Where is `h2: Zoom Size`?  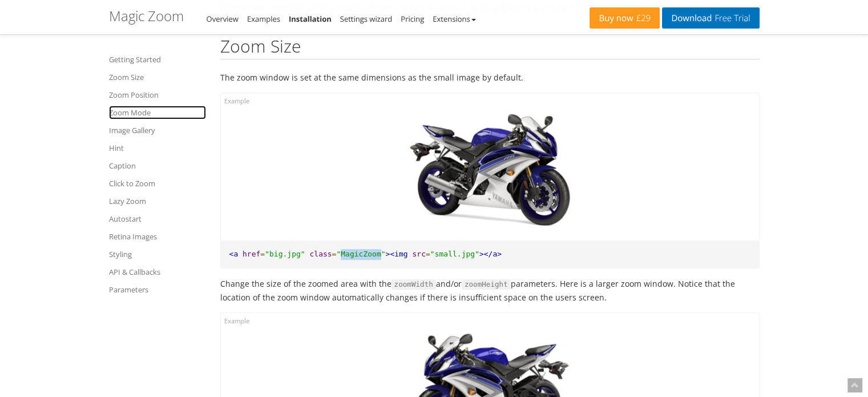
h2: Zoom Size is located at coordinates (490, 48).